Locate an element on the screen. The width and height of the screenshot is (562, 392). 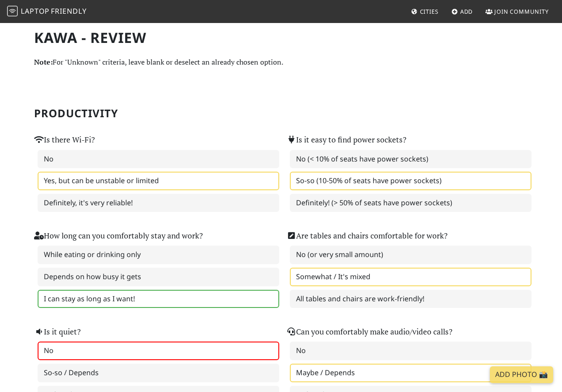
a: Cities is located at coordinates (425, 11).